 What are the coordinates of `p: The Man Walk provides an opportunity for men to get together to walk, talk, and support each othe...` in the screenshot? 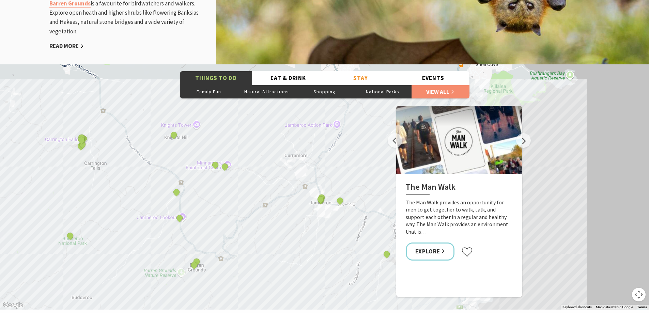 It's located at (459, 217).